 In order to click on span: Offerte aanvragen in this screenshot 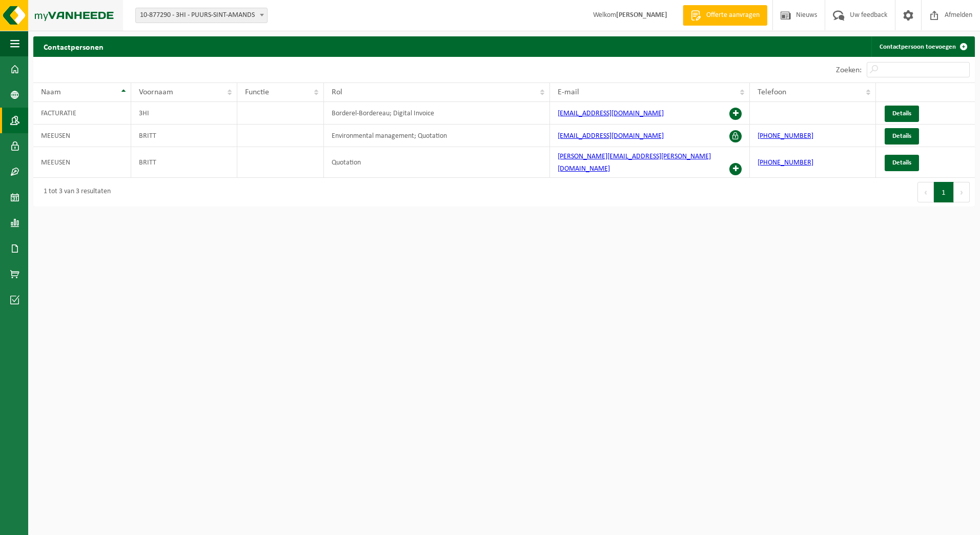, I will do `click(733, 16)`.